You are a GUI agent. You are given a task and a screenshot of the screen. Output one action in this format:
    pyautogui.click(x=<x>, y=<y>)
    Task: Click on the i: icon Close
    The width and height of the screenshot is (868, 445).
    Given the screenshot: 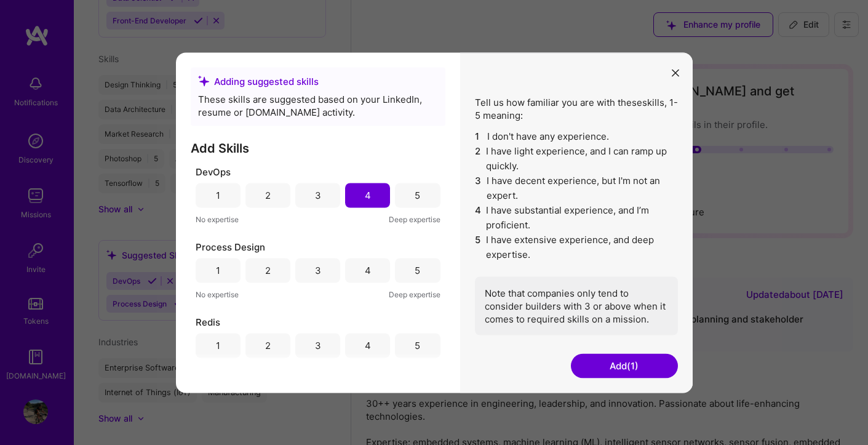 What is the action you would take?
    pyautogui.click(x=676, y=73)
    